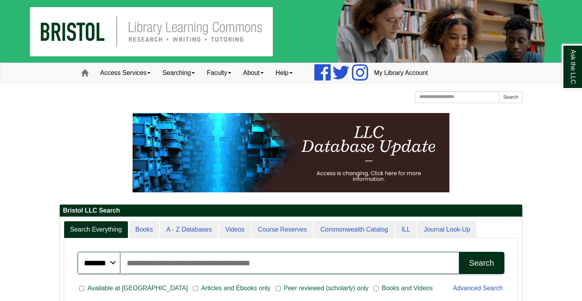  Describe the element at coordinates (291, 153) in the screenshot. I see `img: HTML tutorial` at that location.